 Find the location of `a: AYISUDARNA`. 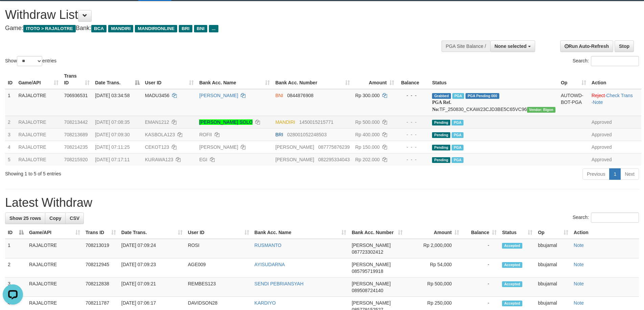

a: AYISUDARNA is located at coordinates (270, 265).